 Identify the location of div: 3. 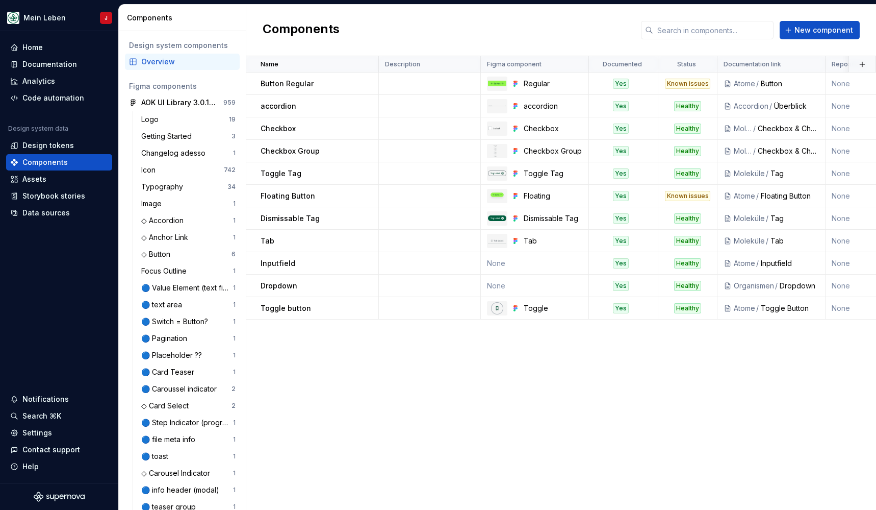
(234, 136).